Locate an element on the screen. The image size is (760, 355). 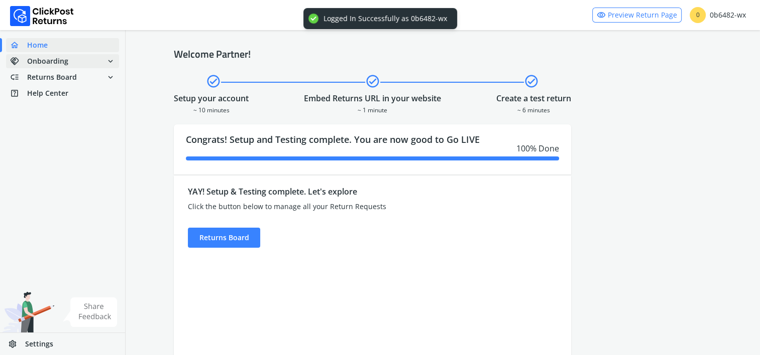
div: Setup your account is located at coordinates (211, 98).